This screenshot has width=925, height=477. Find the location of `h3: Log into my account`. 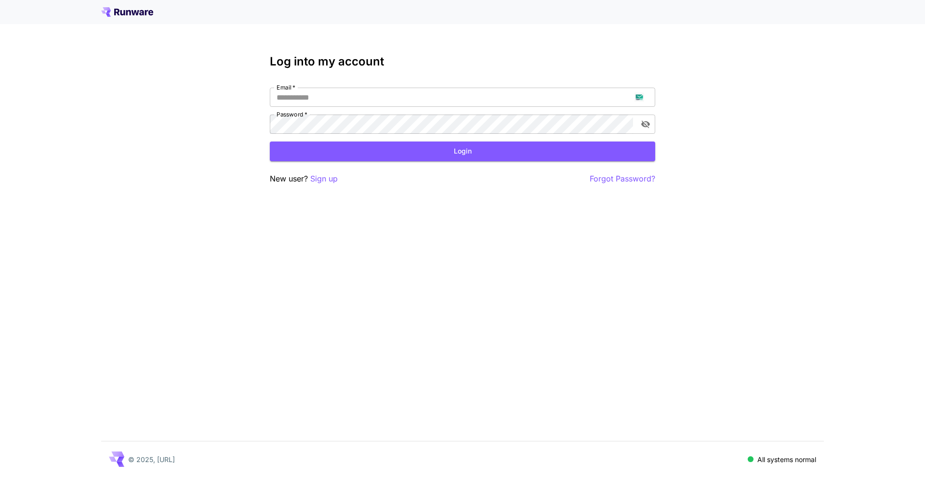

h3: Log into my account is located at coordinates (462, 62).